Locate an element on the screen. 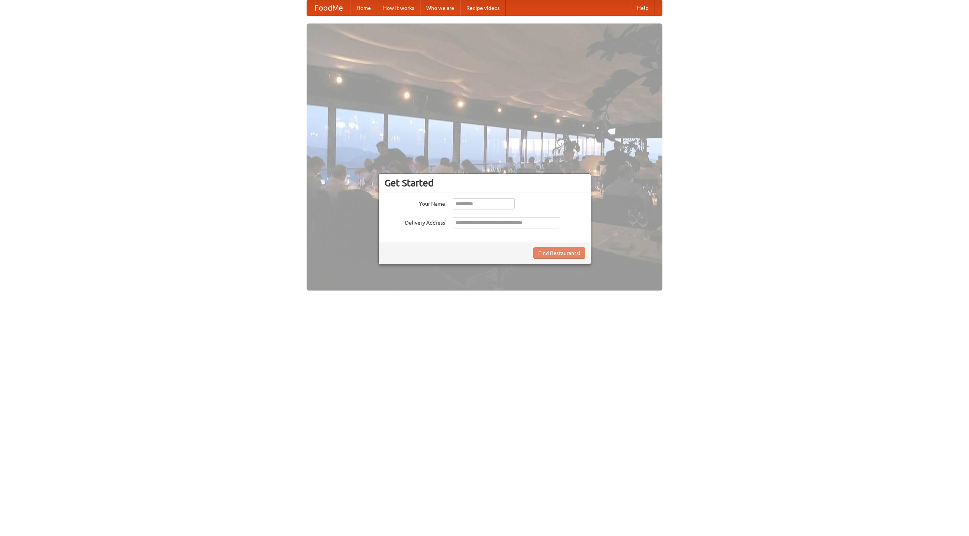 The image size is (969, 536). a: Recipe videos is located at coordinates (483, 8).